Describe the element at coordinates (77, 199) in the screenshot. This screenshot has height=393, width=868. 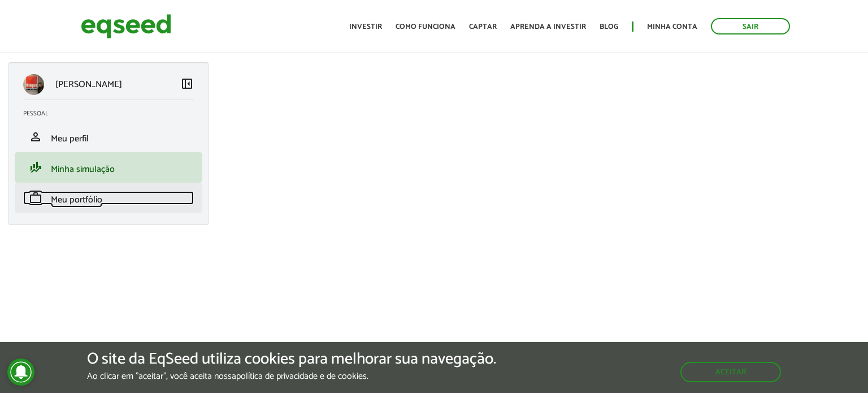
I see `span: Meu portfólio` at that location.